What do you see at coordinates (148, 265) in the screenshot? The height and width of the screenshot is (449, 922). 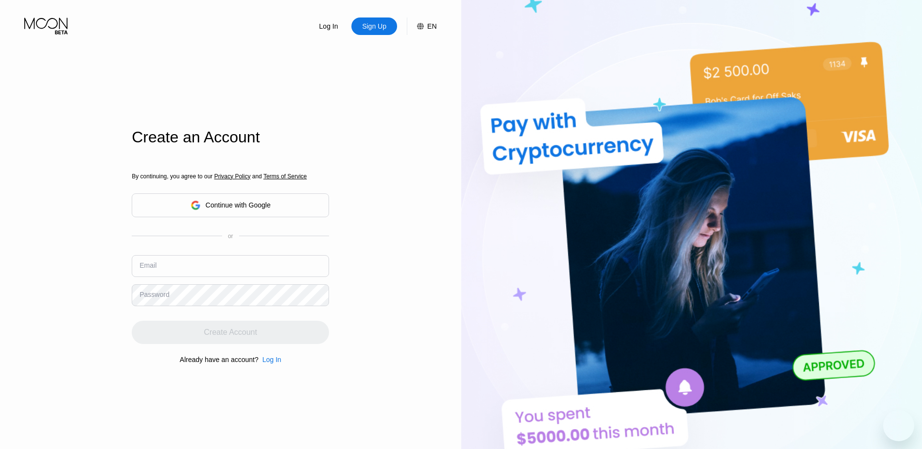 I see `div: Email` at bounding box center [148, 265].